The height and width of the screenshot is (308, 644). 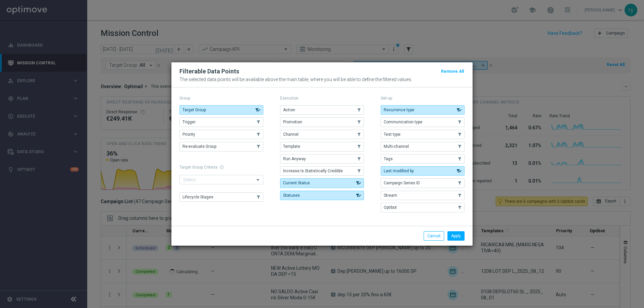 I want to click on button: Optibot, so click(x=423, y=207).